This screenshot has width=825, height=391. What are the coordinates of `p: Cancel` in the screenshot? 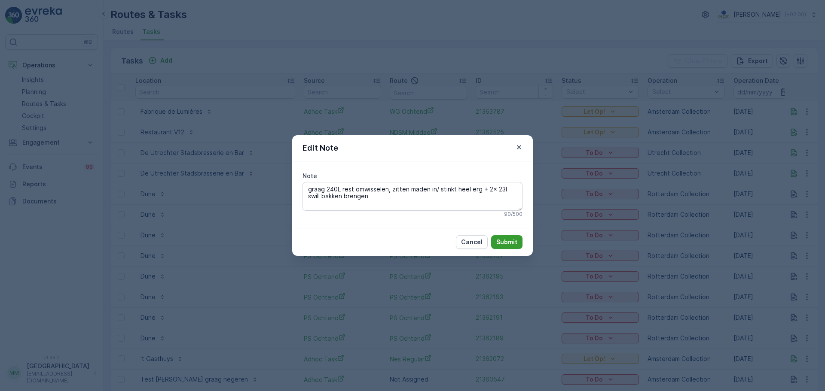 It's located at (472, 242).